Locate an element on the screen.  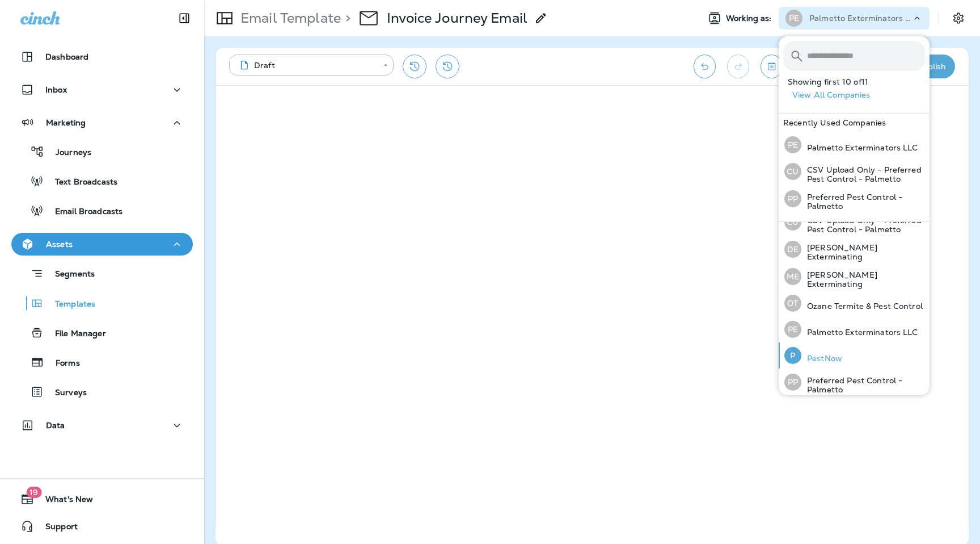
button: PPestNow is located at coordinates (855, 356).